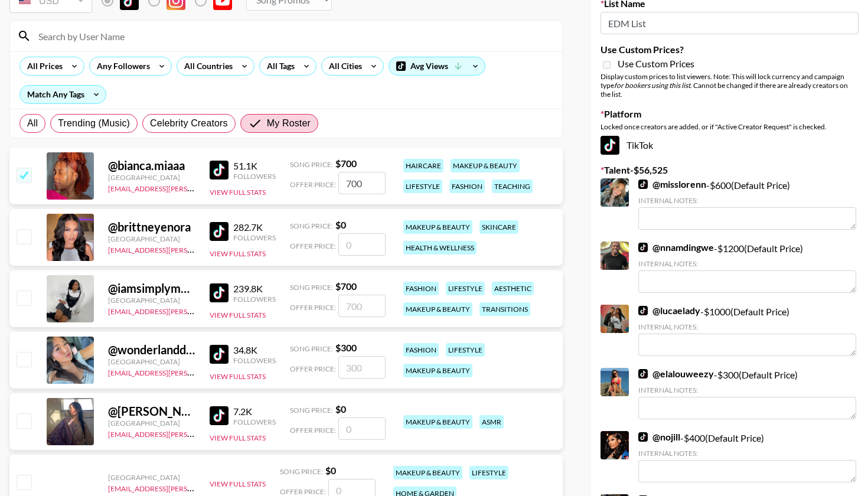 The width and height of the screenshot is (868, 496). I want to click on div: All Prices, so click(42, 66).